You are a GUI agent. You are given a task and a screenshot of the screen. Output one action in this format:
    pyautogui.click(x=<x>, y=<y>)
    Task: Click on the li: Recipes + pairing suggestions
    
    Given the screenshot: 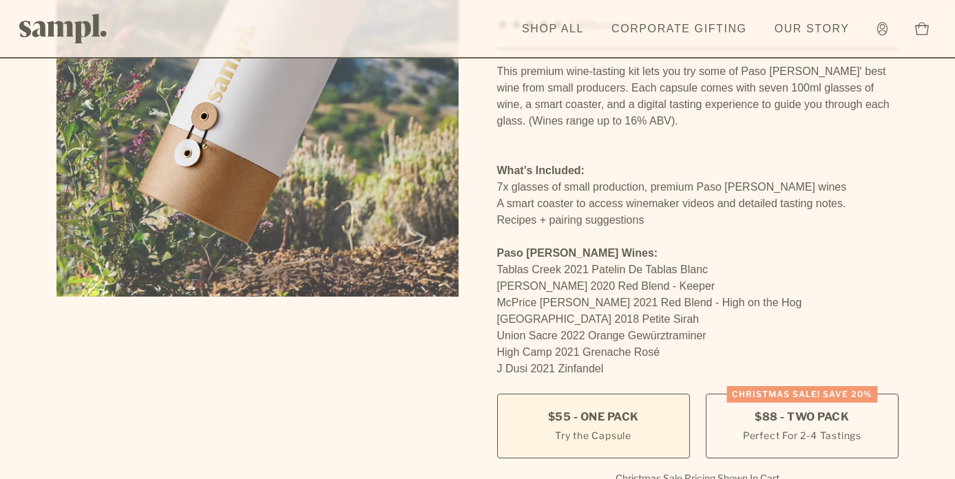 What is the action you would take?
    pyautogui.click(x=698, y=220)
    